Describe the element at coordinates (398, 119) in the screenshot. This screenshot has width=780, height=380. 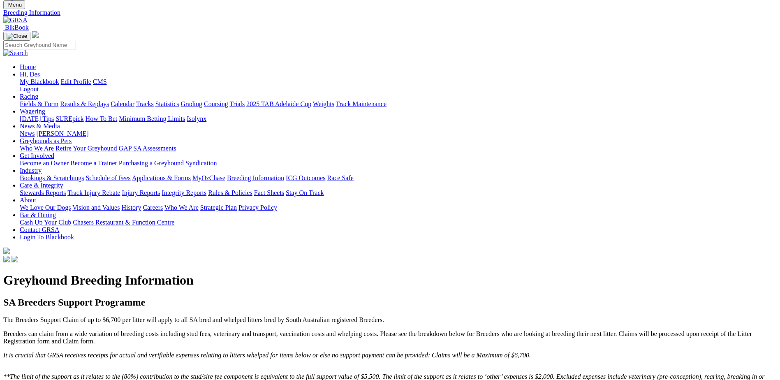
I see `div: Wagering` at that location.